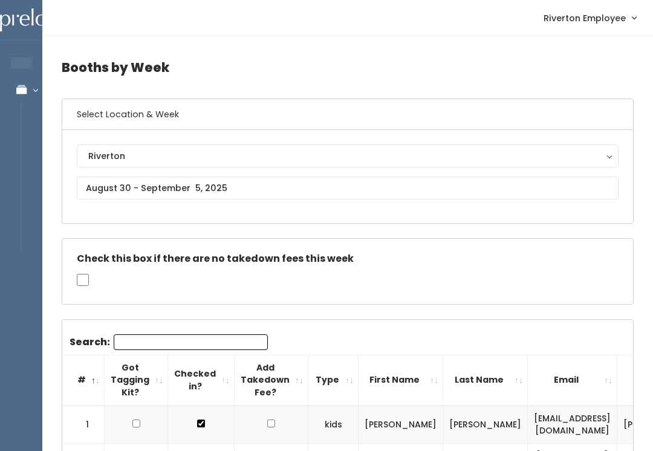  I want to click on button: Riverton, so click(348, 156).